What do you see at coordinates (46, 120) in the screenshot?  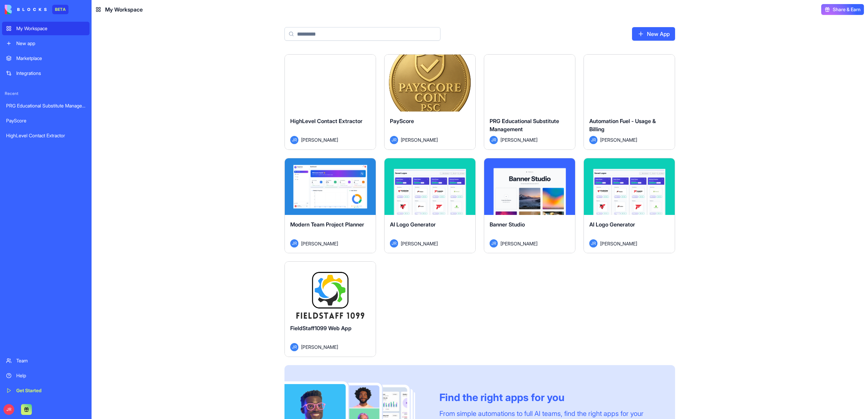 I see `div: PayScore` at bounding box center [46, 120].